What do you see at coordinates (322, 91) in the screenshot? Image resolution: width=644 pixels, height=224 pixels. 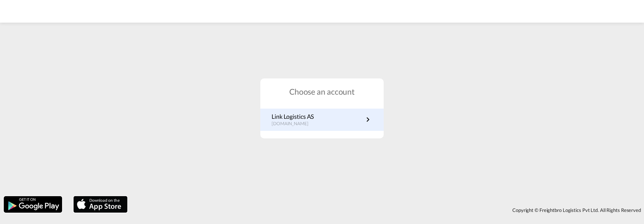 I see `h1: Choose an account` at bounding box center [322, 91].